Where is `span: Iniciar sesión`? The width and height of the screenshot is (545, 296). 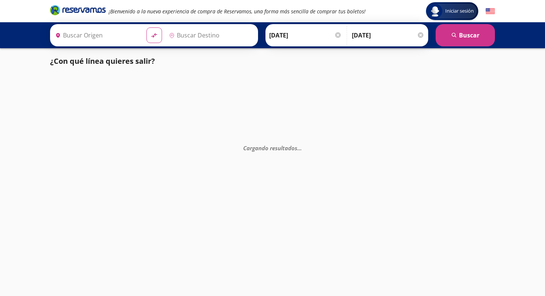 span: Iniciar sesión is located at coordinates (460, 11).